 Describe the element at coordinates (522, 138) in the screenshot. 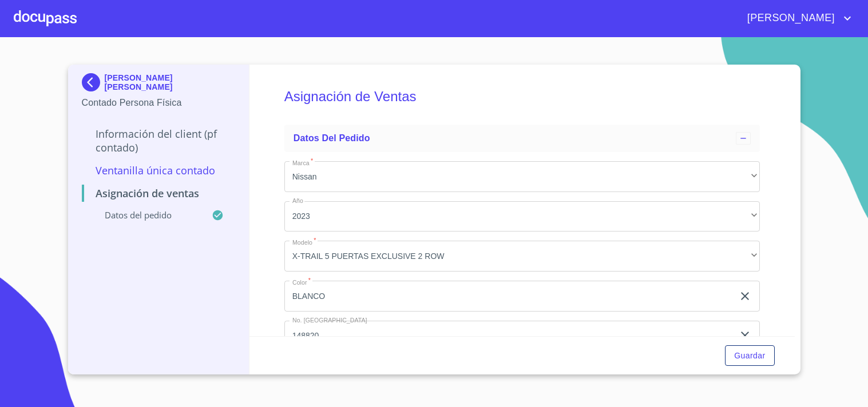

I see `div: Datos del pedido` at that location.